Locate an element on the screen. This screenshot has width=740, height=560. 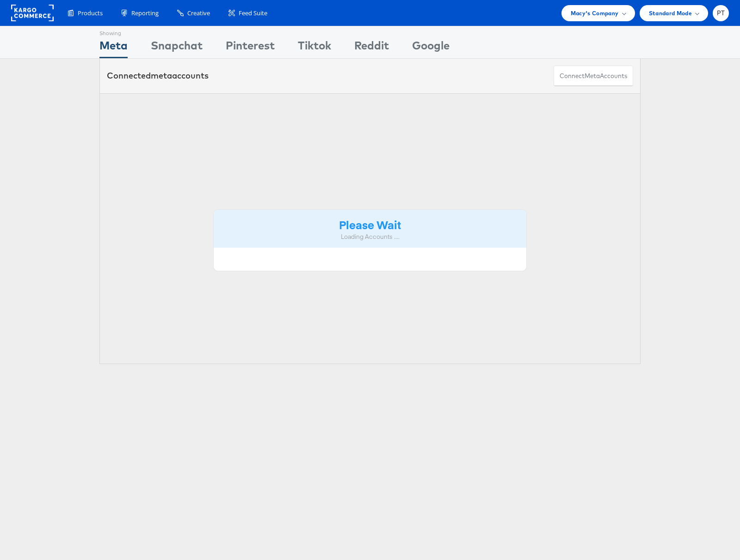
div: Google is located at coordinates (430, 48).